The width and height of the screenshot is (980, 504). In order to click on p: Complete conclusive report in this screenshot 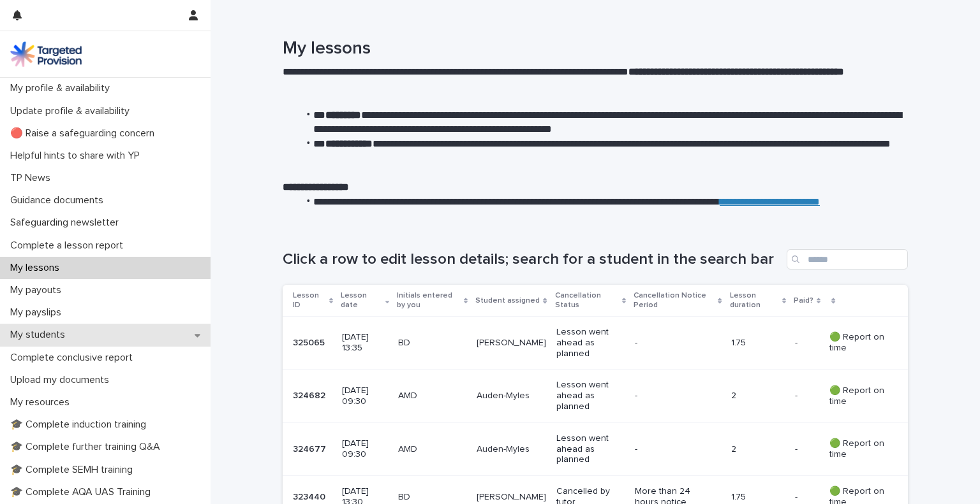, I will do `click(74, 357)`.